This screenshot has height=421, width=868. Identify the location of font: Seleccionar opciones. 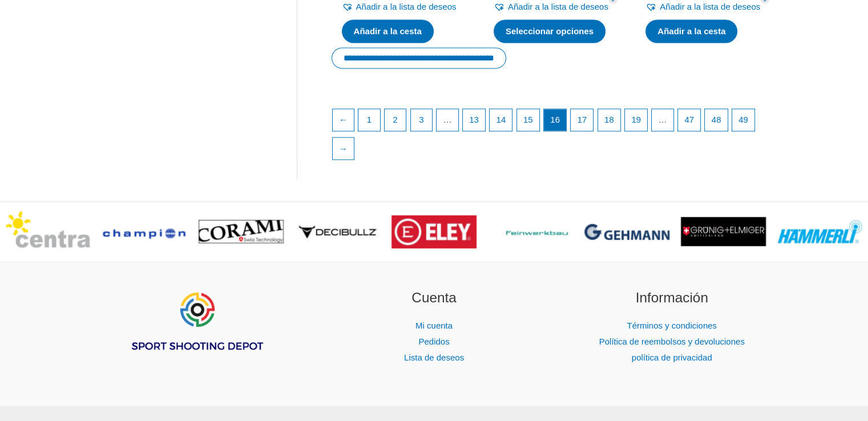
(549, 30).